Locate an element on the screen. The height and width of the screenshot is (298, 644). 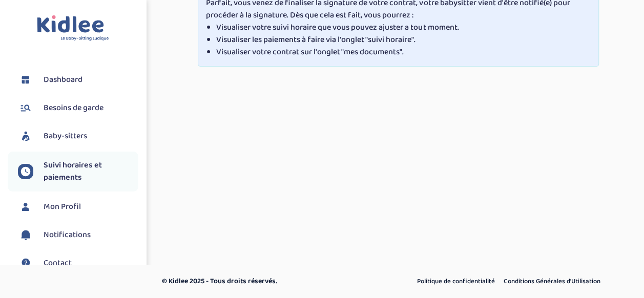
a: Baby-sitters is located at coordinates (78, 137).